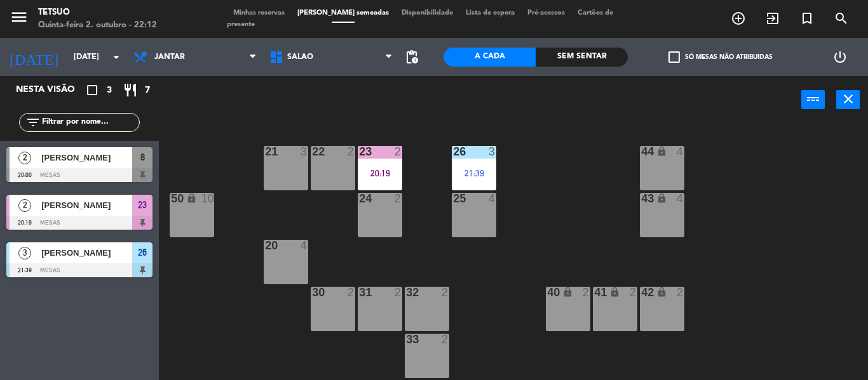 The width and height of the screenshot is (868, 380). What do you see at coordinates (848, 99) in the screenshot?
I see `i: close` at bounding box center [848, 99].